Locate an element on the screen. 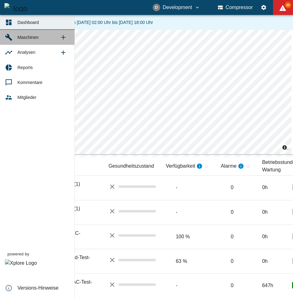 This screenshot has height=298, width=293. span: Mitglieder is located at coordinates (27, 98).